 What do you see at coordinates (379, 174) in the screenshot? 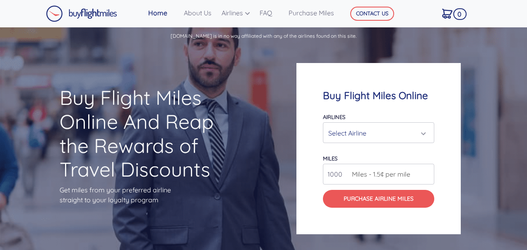
I see `span: Miles - 1.5¢ per mile` at bounding box center [379, 174].